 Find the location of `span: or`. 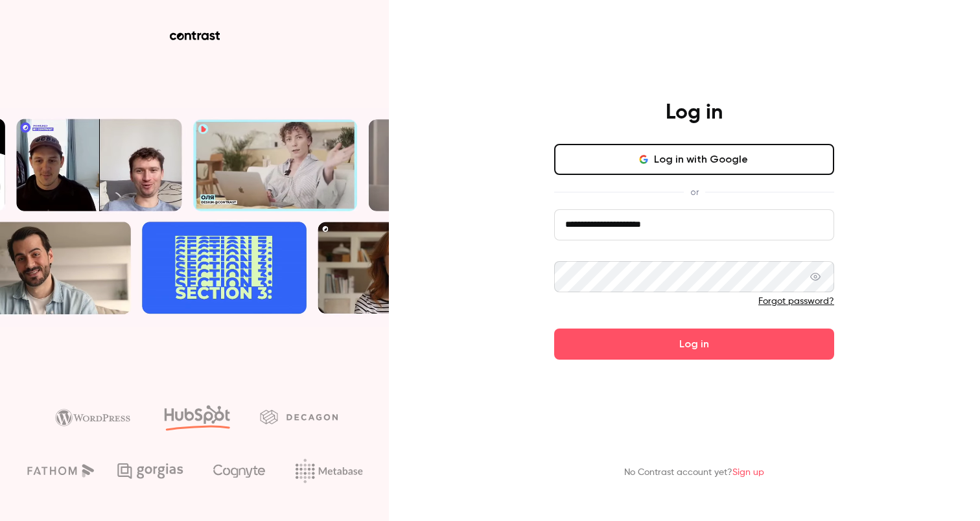

span: or is located at coordinates (694, 192).